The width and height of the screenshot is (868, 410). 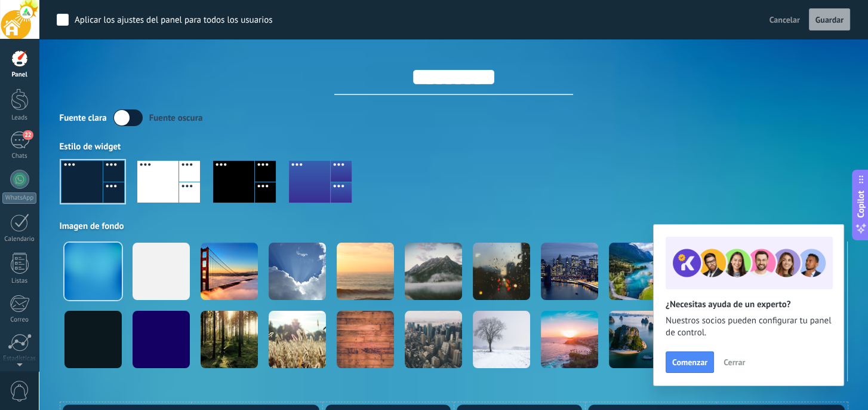 I want to click on div: Correo, so click(x=20, y=320).